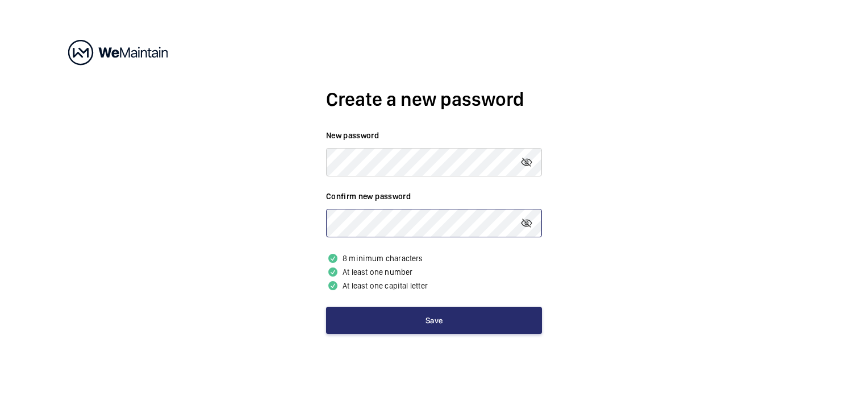 The width and height of the screenshot is (868, 420). Describe the element at coordinates (434, 258) in the screenshot. I see `p: 8 minimum characters` at that location.